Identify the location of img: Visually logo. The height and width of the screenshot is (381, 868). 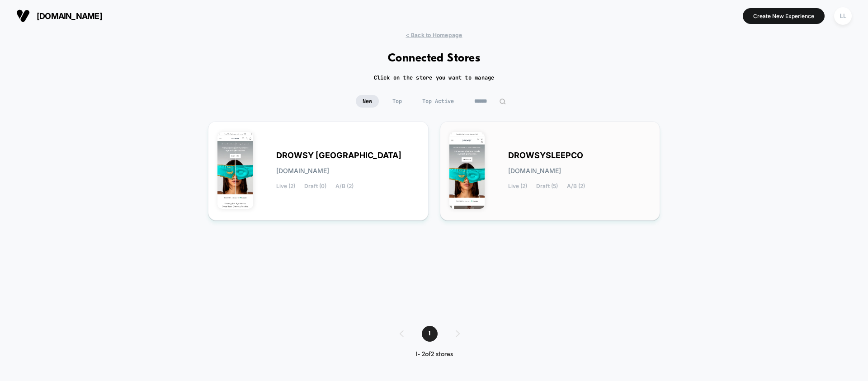
(23, 16).